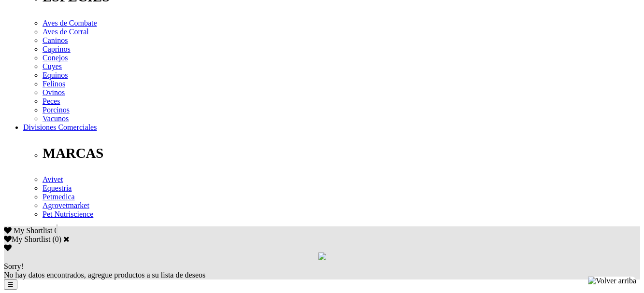 This screenshot has height=293, width=644. I want to click on span: Porcinos, so click(56, 109).